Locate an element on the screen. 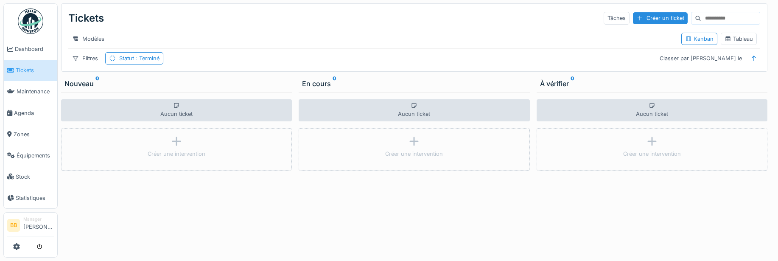 The height and width of the screenshot is (261, 778). a: Statistiques is located at coordinates (31, 198).